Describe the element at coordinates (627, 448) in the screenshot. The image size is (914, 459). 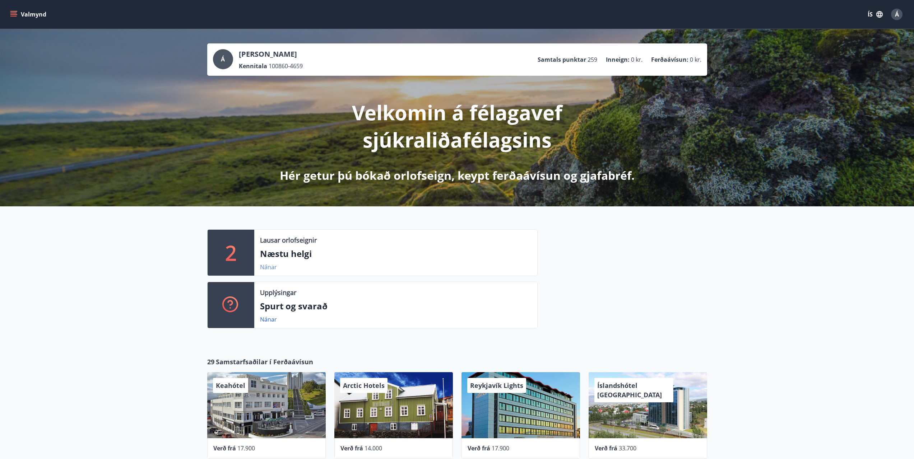
I see `span: 33.700` at that location.